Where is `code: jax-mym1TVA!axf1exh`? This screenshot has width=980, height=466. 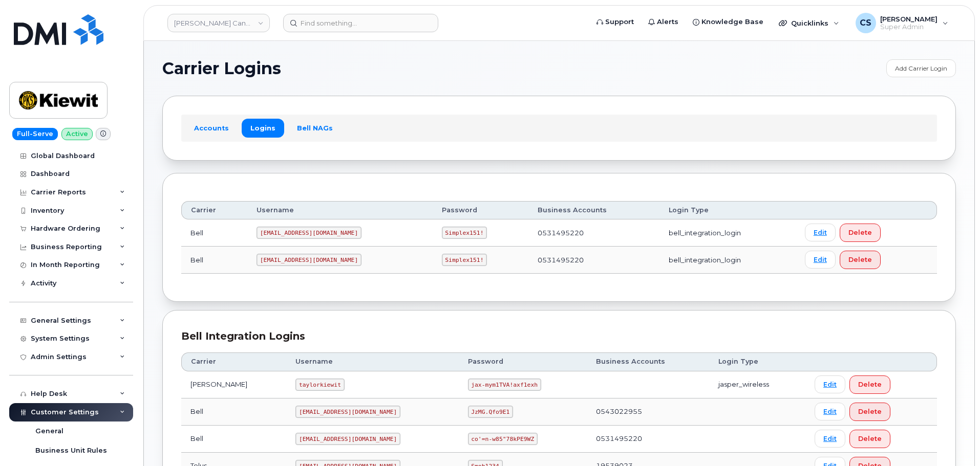
code: jax-mym1TVA!axf1exh is located at coordinates (504, 385).